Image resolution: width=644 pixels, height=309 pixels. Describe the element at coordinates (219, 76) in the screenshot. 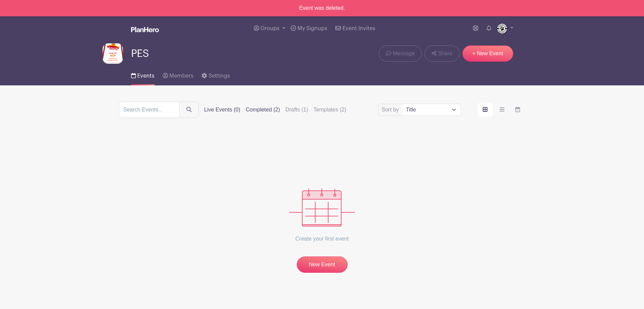

I see `span: Settings` at that location.